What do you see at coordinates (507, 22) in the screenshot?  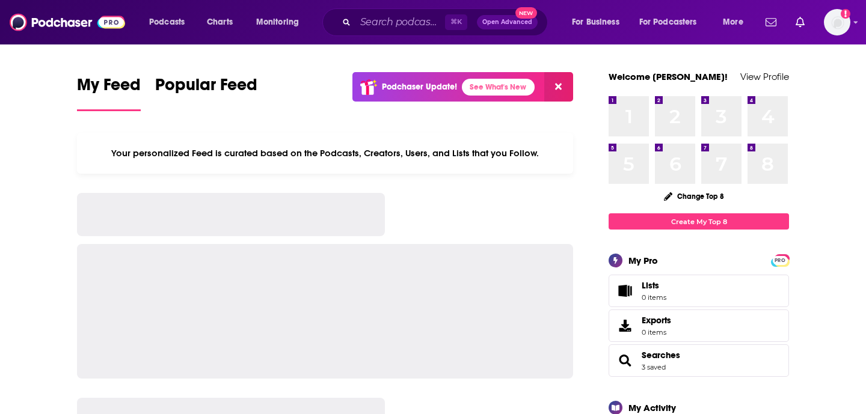 I see `button: Open AdvancedNew` at bounding box center [507, 22].